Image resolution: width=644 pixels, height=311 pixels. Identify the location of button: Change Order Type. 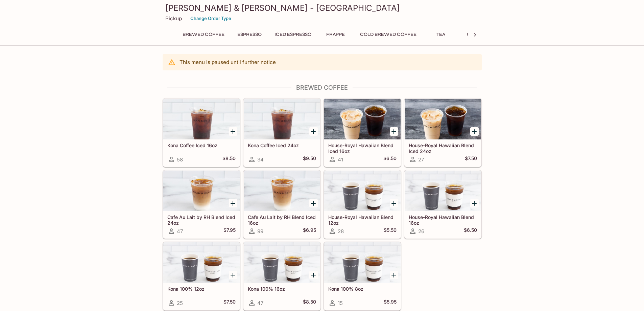
(211, 18).